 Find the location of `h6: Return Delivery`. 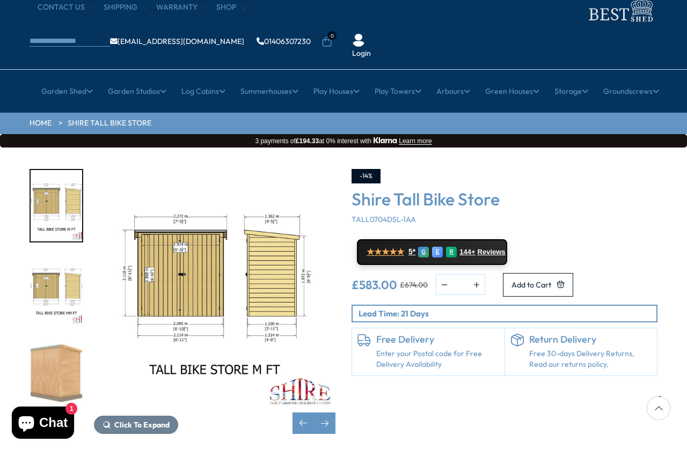

h6: Return Delivery is located at coordinates (590, 340).